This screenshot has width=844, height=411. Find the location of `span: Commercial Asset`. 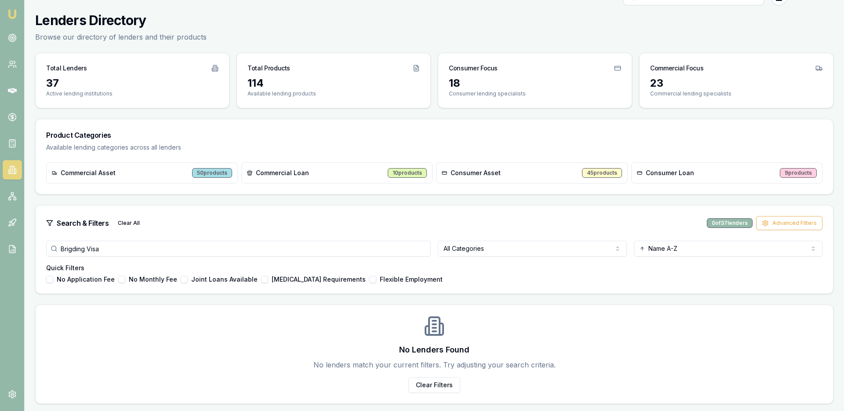

span: Commercial Asset is located at coordinates (88, 173).